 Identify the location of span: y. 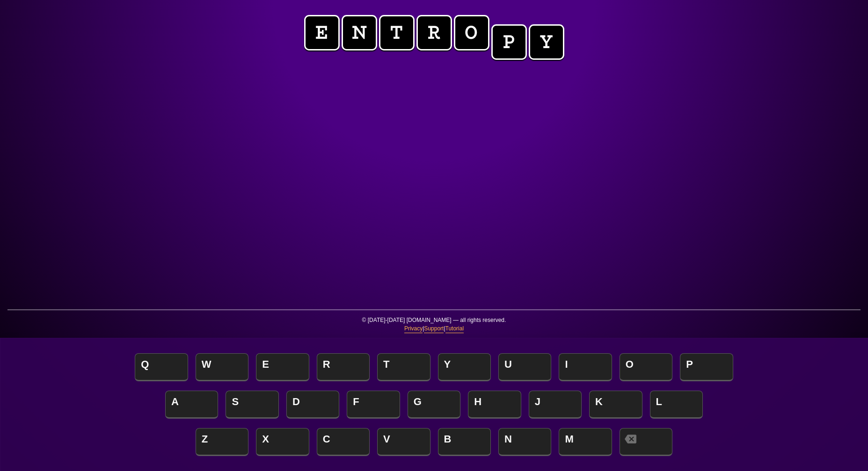
(546, 42).